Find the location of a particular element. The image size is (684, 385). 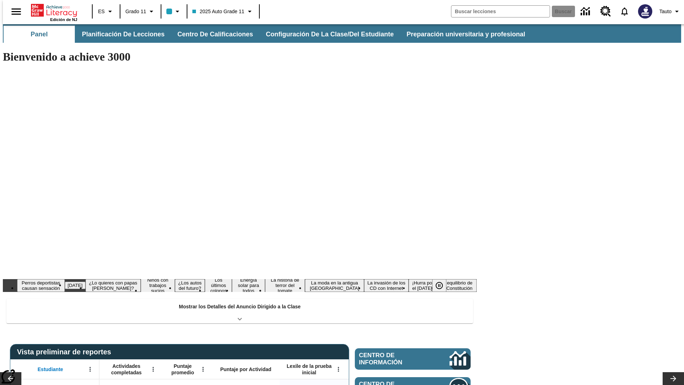

a: Centro de recursos, Se abrirá en una pestaña nueva. is located at coordinates (606, 11).